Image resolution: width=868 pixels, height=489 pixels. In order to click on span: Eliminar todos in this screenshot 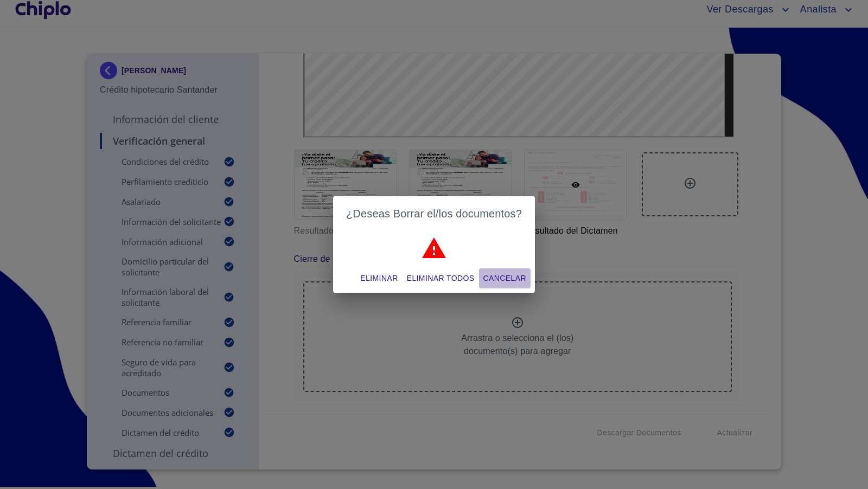, I will do `click(440, 278)`.